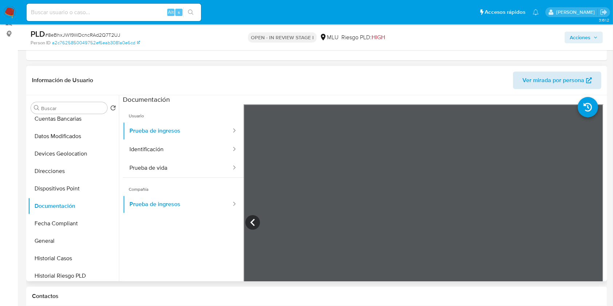 The width and height of the screenshot is (613, 306). Describe the element at coordinates (363, 37) in the screenshot. I see `span: Riesgo PLD:` at that location.